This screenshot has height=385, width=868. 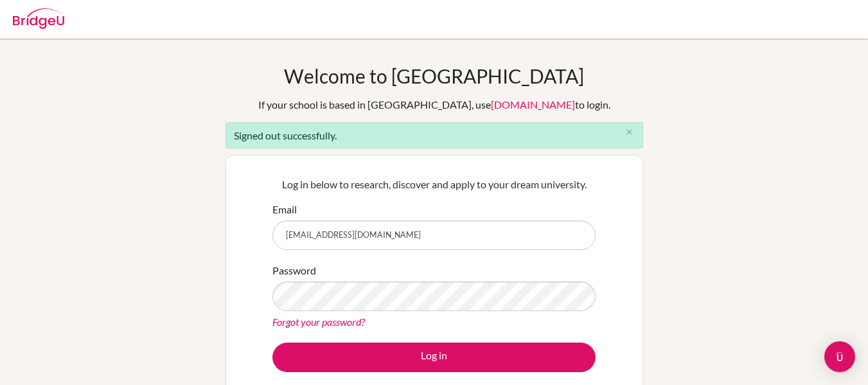 What do you see at coordinates (284, 210) in the screenshot?
I see `label: Email` at bounding box center [284, 210].